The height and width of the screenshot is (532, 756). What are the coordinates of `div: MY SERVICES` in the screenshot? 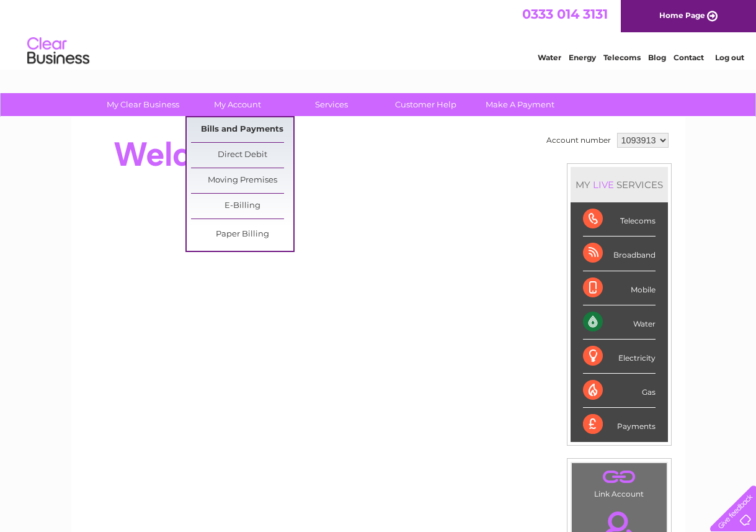 It's located at (619, 185).